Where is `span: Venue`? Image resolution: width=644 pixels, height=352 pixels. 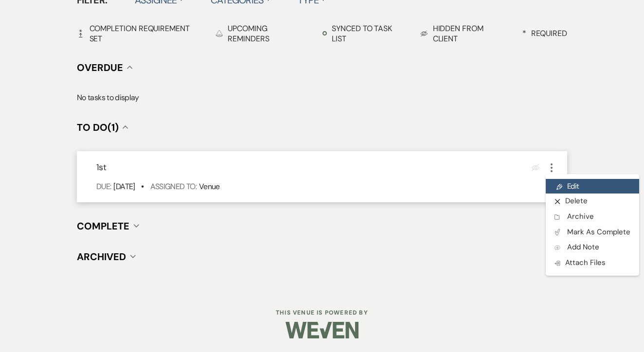
span: Venue is located at coordinates (209, 186).